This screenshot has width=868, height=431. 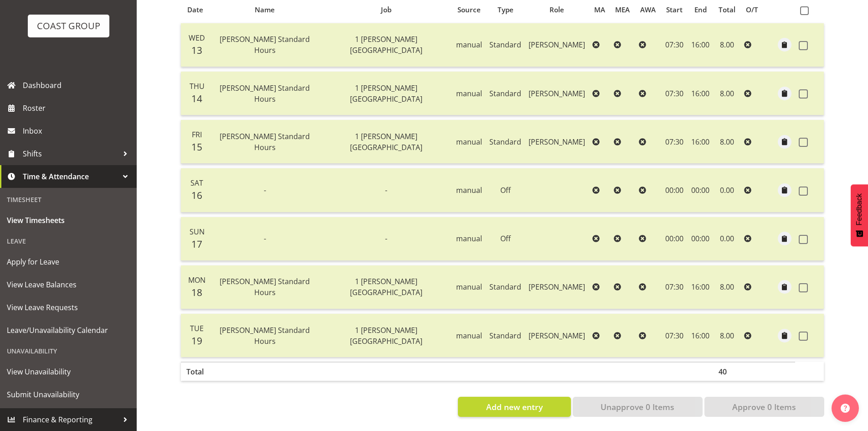 I want to click on span: Wed, so click(x=197, y=38).